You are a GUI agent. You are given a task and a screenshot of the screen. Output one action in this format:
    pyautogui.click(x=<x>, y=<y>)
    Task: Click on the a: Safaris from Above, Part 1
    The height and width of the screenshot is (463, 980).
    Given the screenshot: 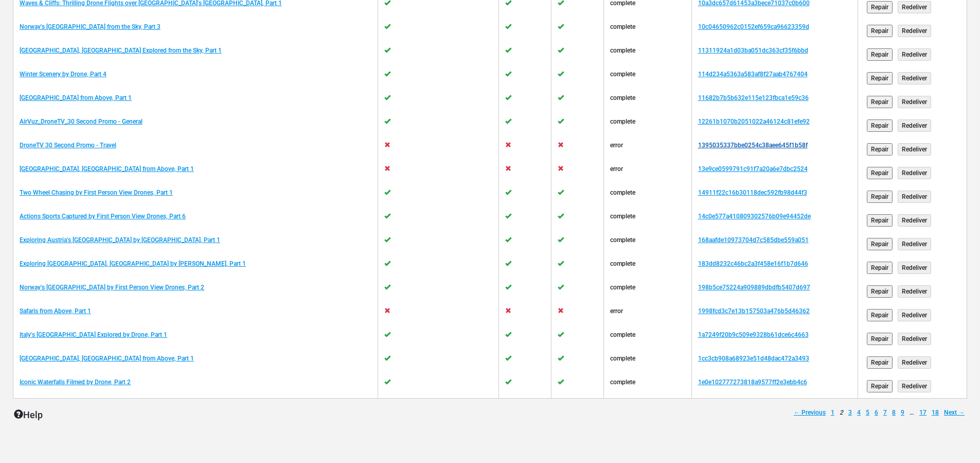 What is the action you would take?
    pyautogui.click(x=55, y=311)
    